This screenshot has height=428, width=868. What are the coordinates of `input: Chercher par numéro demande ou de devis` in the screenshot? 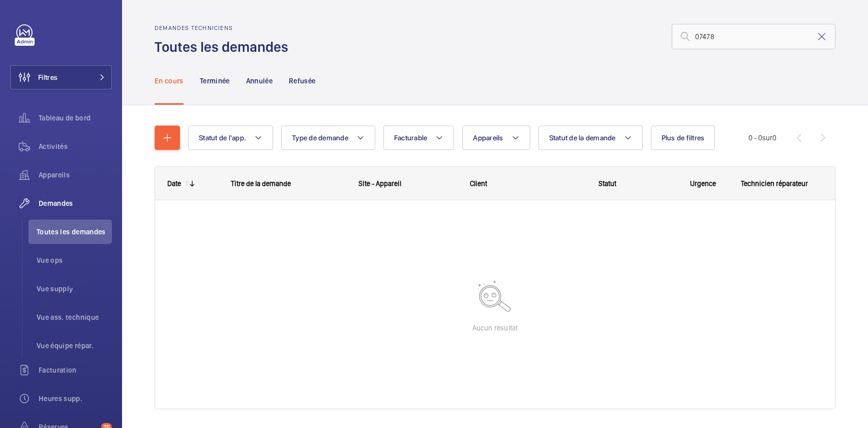 It's located at (753, 37).